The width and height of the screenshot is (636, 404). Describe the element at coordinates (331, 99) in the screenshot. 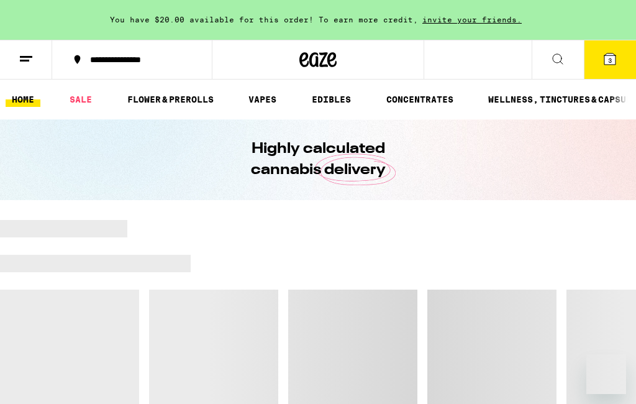

I see `a: EDIBLES` at that location.